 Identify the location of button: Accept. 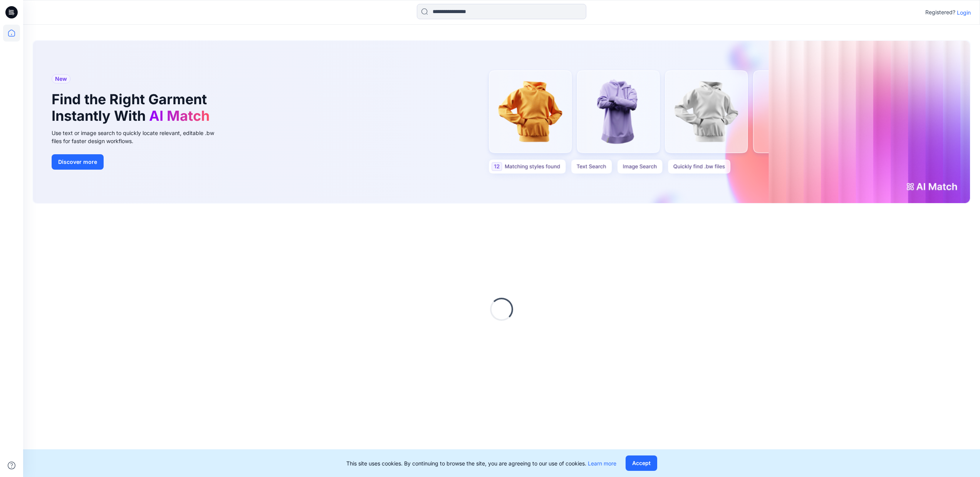
(641, 464).